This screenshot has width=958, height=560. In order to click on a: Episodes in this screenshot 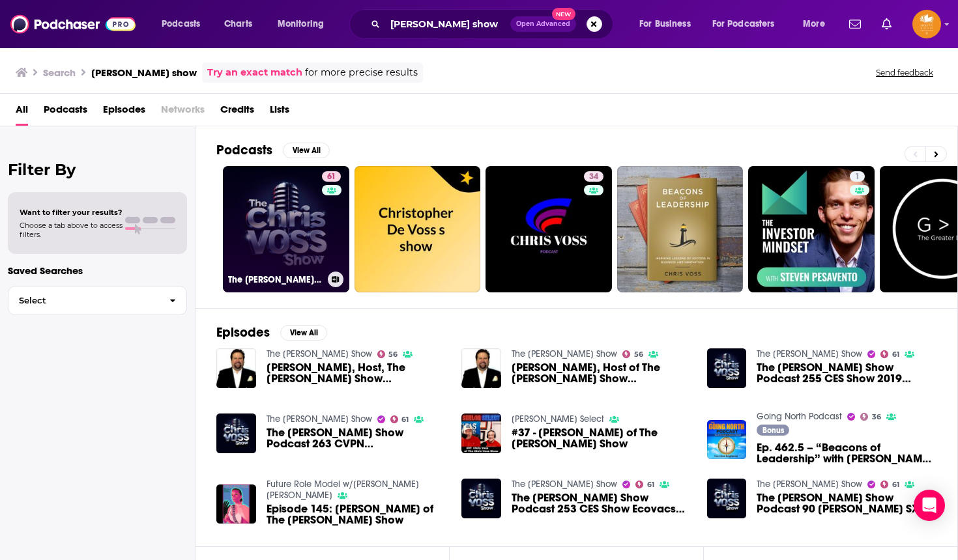, I will do `click(124, 112)`.